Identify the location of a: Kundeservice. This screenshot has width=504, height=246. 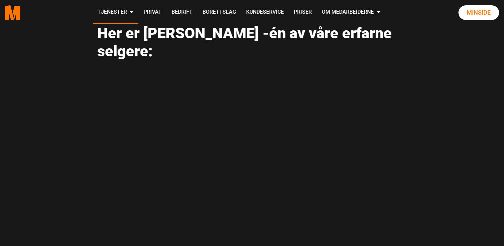
(264, 12).